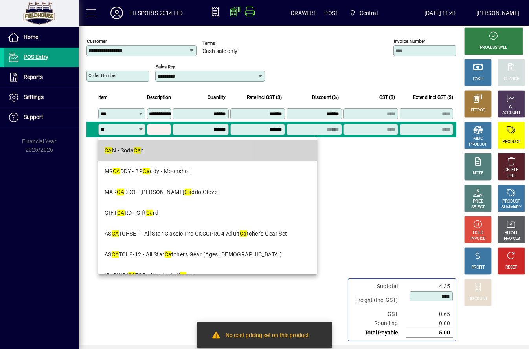 This screenshot has width=529, height=349. Describe the element at coordinates (149, 276) in the screenshot. I see `div: UMPINDI TOR - Umpire Indi tor` at that location.